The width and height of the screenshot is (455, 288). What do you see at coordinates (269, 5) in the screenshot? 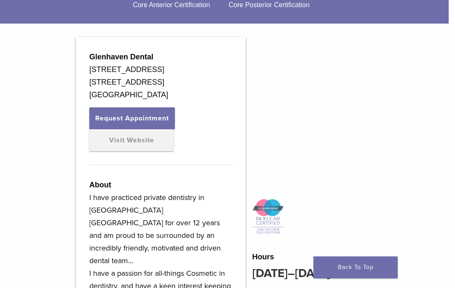
I see `span: Core Posterior Certification` at bounding box center [269, 5].